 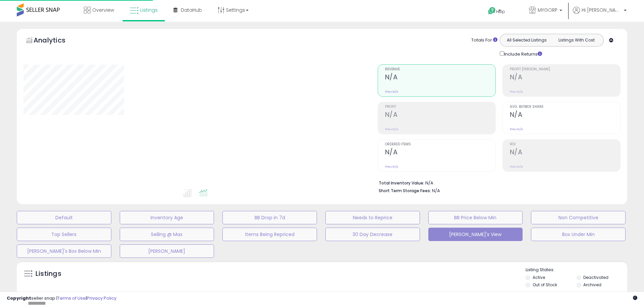 I want to click on span: ROI, so click(x=565, y=144).